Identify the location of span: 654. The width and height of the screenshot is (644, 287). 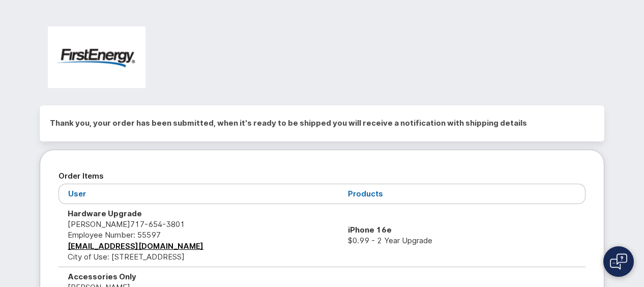
(153, 223).